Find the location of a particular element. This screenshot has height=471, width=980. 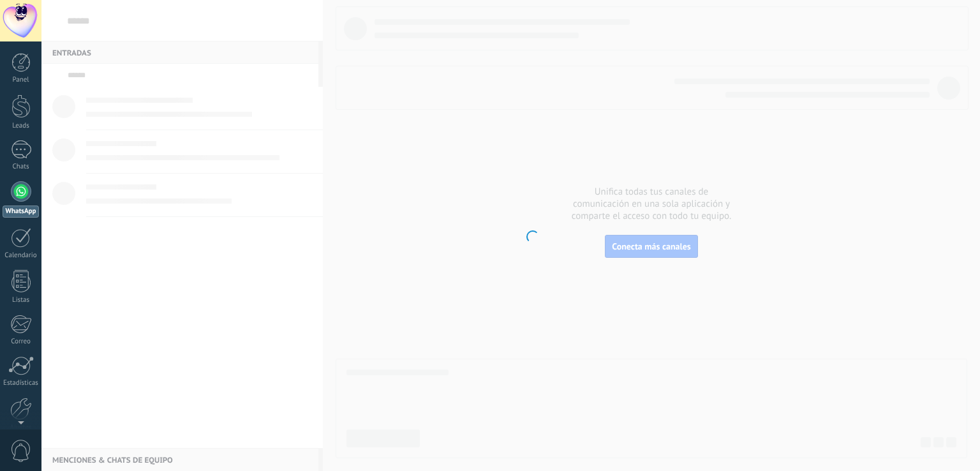

div: WhatsApp is located at coordinates (21, 211).